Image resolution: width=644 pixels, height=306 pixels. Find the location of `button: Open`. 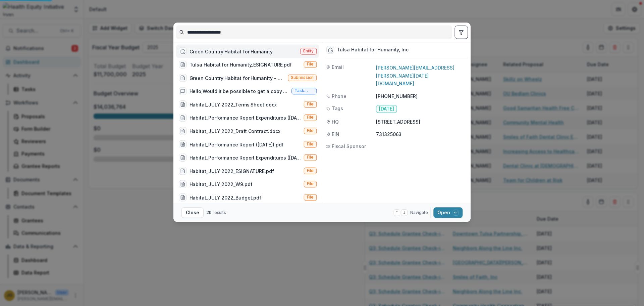

button: Open is located at coordinates (448, 213).